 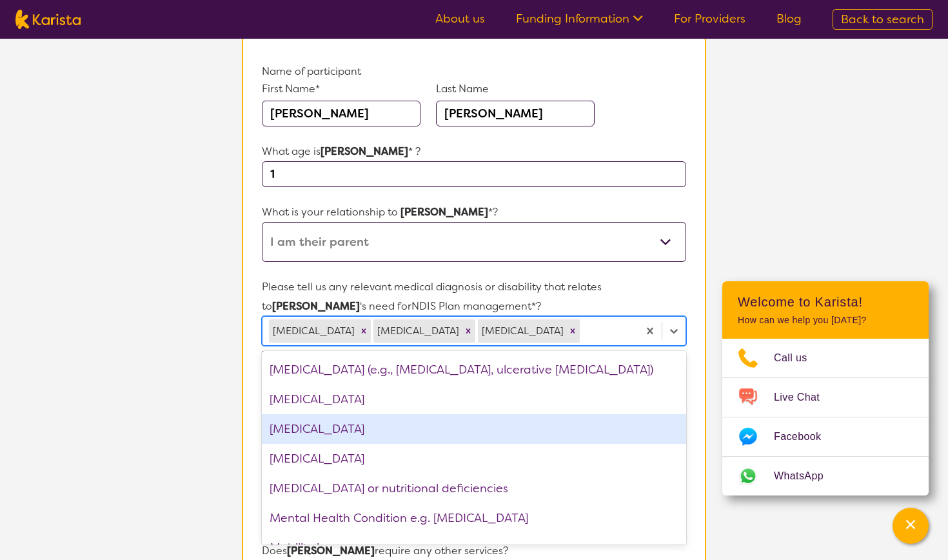 What do you see at coordinates (805, 436) in the screenshot?
I see `span: Facebook` at bounding box center [805, 436].